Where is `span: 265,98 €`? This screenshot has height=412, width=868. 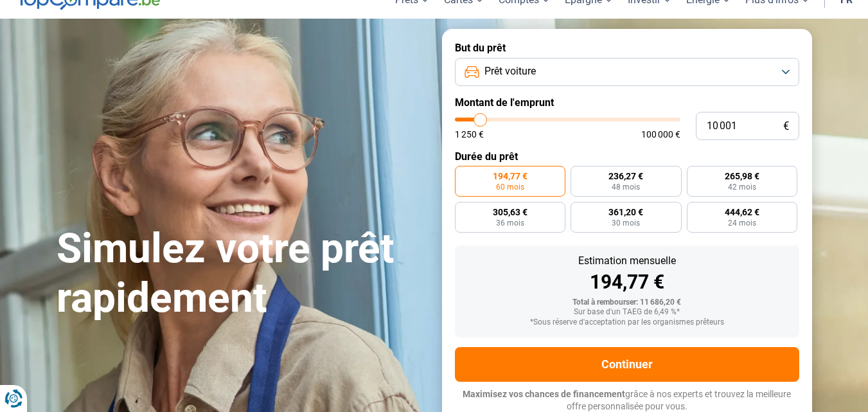
span: 265,98 € is located at coordinates (742, 176).